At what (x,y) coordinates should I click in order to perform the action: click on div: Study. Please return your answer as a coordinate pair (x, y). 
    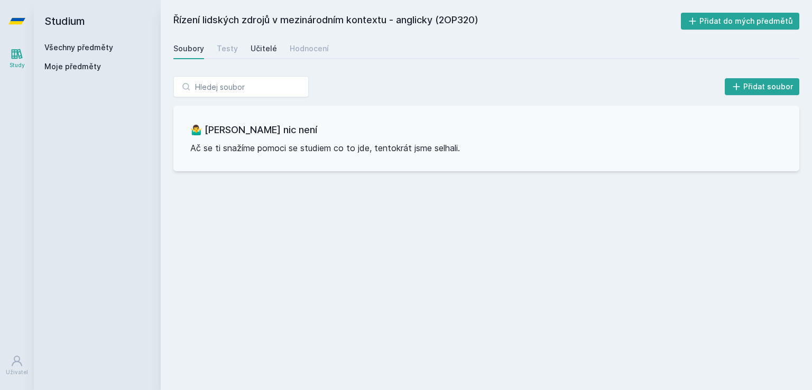
    Looking at the image, I should click on (17, 65).